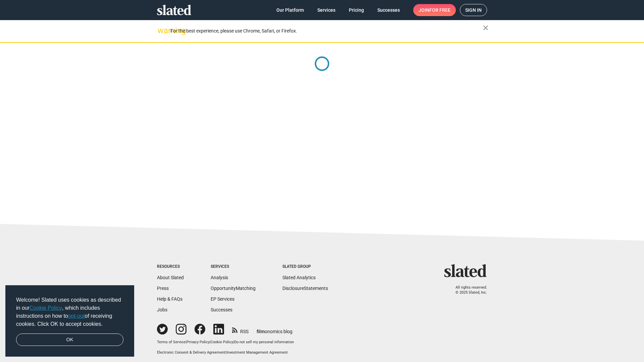 This screenshot has width=644, height=362. What do you see at coordinates (305, 289) in the screenshot?
I see `a: DisclosureStatements` at bounding box center [305, 289].